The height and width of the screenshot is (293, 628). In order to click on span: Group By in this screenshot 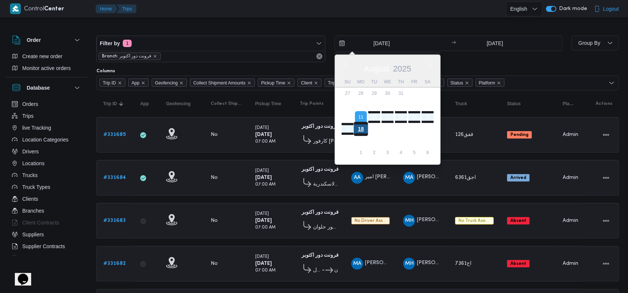, I will do `click(589, 43)`.